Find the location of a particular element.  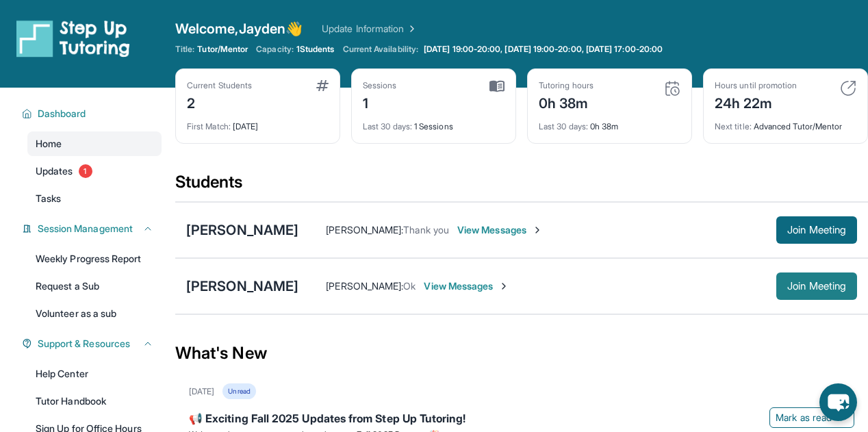

span: Title: is located at coordinates (185, 49).